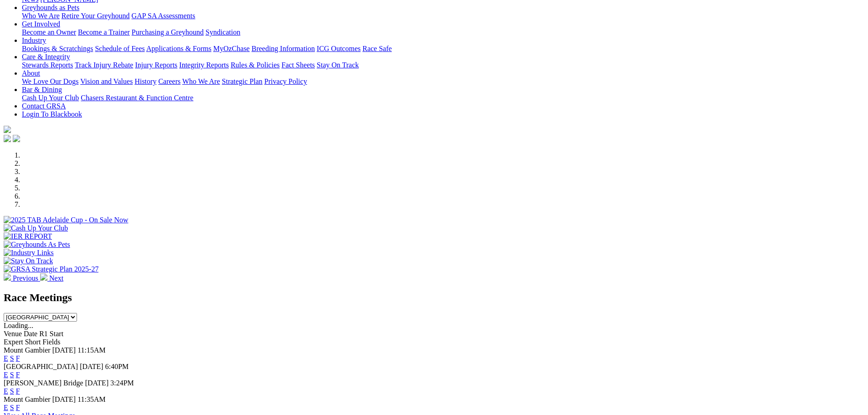  Describe the element at coordinates (443, 16) in the screenshot. I see `div: Greyhounds as Pets` at that location.